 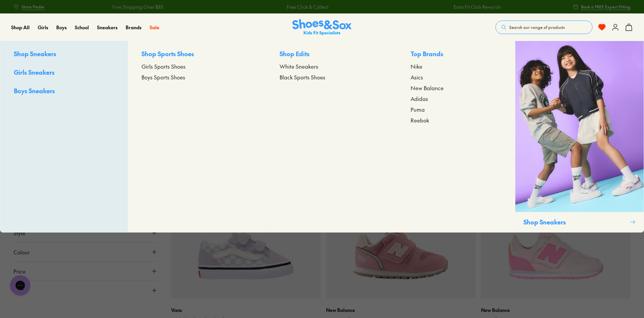 What do you see at coordinates (246, 310) in the screenshot?
I see `p: Vans` at bounding box center [246, 310].